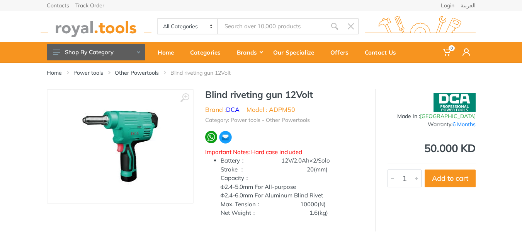  Describe the element at coordinates (432, 148) in the screenshot. I see `div: 50.000 KD` at that location.